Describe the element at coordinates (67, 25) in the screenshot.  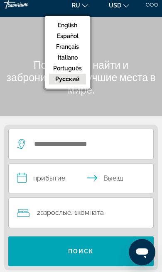
I see `button: English` at that location.